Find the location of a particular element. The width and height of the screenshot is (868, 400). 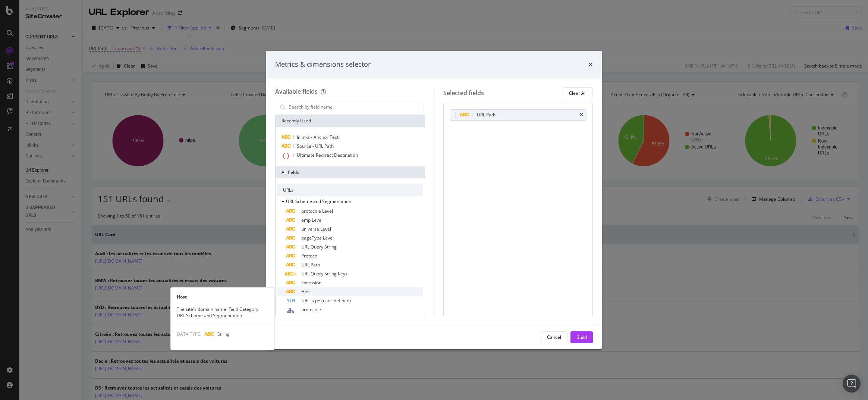

span: protocole Level is located at coordinates (317, 211).